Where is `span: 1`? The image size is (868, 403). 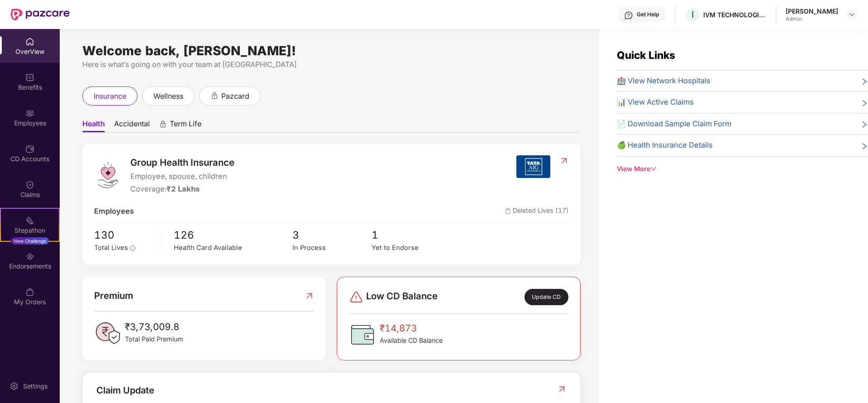 span: 1 is located at coordinates (411, 234).